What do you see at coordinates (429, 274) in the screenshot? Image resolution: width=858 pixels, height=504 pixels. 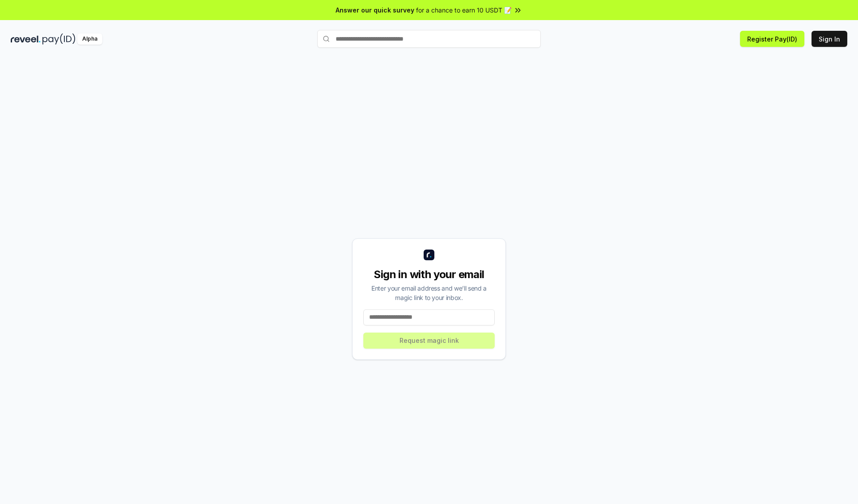 I see `div: Sign in with your email` at bounding box center [429, 274].